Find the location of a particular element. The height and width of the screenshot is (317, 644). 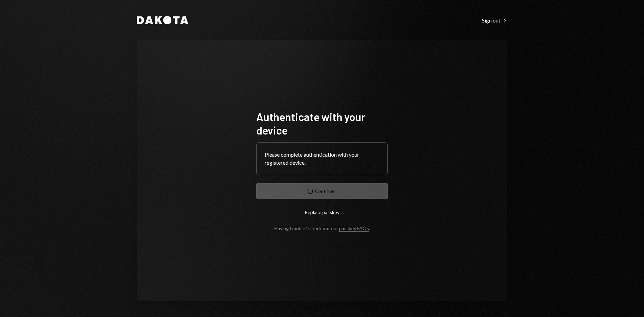

div: Sign out is located at coordinates (494, 21).